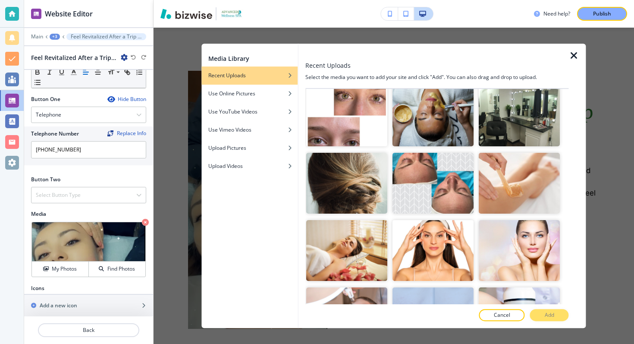 The height and width of the screenshot is (344, 634). Describe the element at coordinates (75, 15) in the screenshot. I see `p: The team can also help` at that location.